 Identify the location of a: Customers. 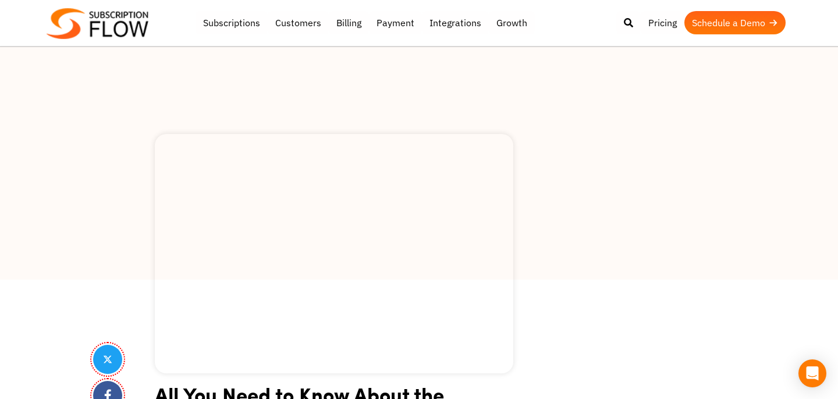
(298, 23).